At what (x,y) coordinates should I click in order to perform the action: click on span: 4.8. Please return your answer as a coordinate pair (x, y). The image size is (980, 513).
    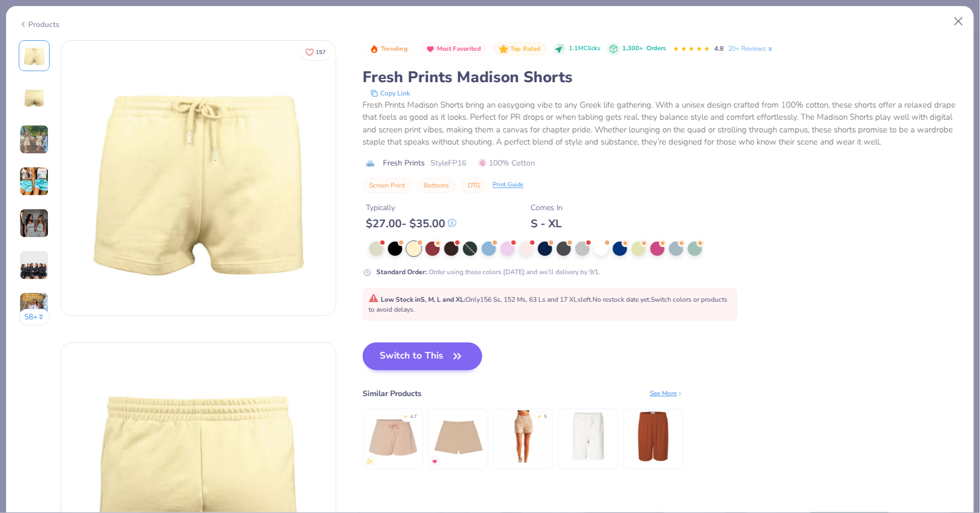
    Looking at the image, I should click on (719, 48).